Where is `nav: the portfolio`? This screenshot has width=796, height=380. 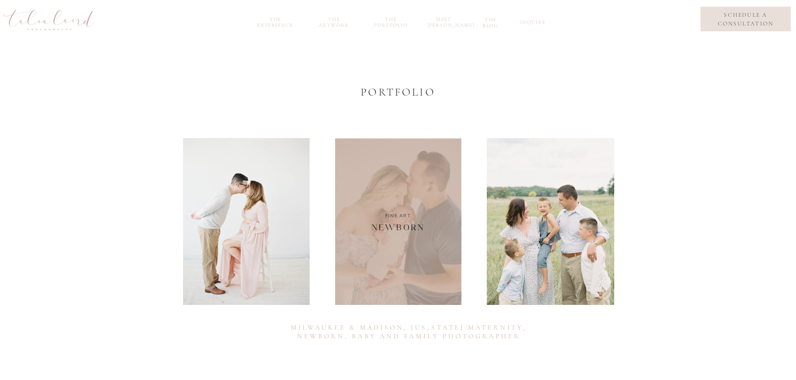
nav: the portfolio is located at coordinates (391, 21).